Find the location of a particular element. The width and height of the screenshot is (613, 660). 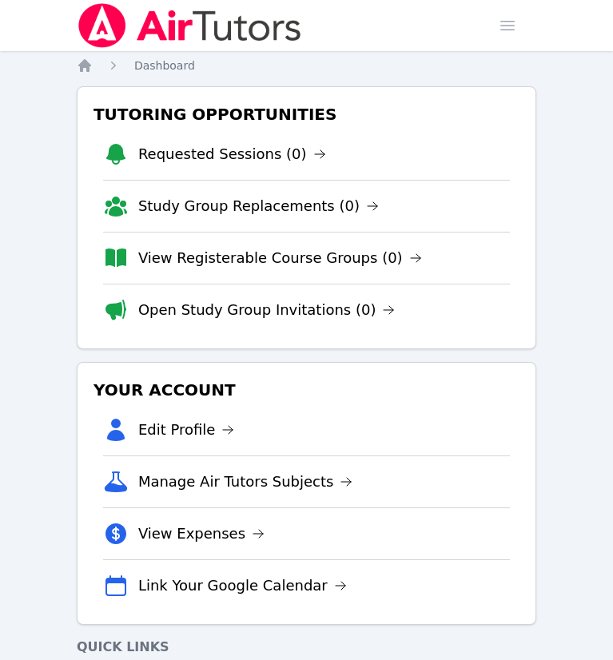

a: View Registerable Course Groups (0) is located at coordinates (280, 258).